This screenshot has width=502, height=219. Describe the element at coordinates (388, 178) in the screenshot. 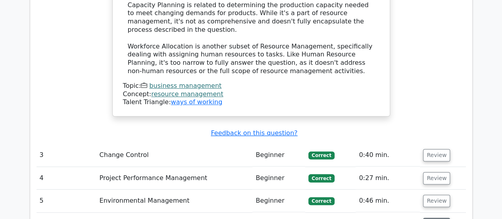

I see `td: 0:27 min.` at that location.